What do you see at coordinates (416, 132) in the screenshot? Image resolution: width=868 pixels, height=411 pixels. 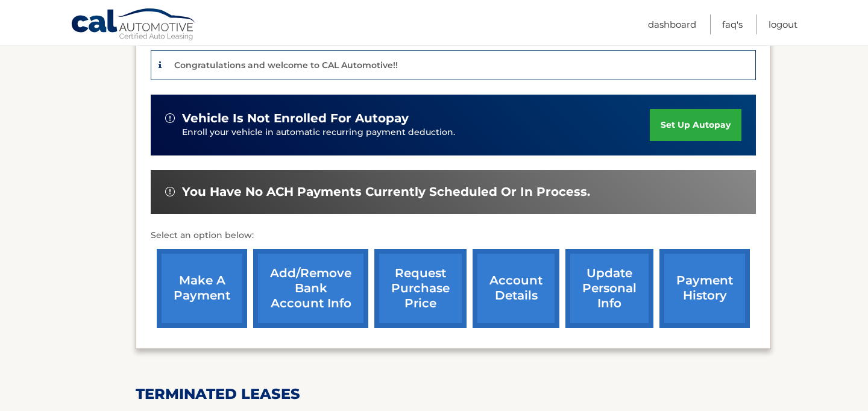 I see `p: Enroll your vehicle in automatic recurring payment deduction.` at bounding box center [416, 132].